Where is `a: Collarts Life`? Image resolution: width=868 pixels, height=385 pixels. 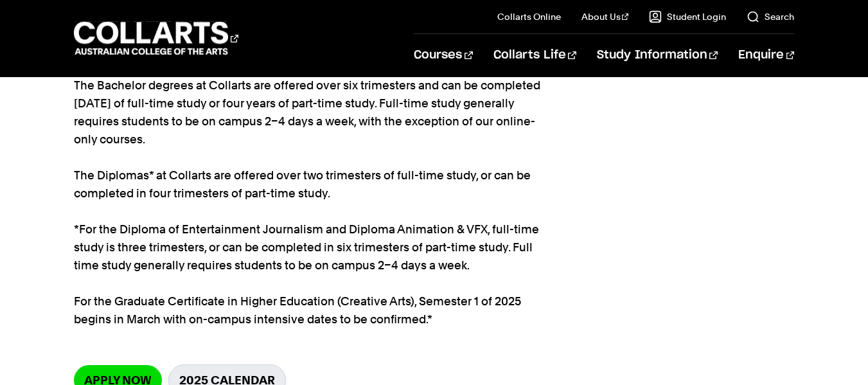
a: Collarts Life is located at coordinates (535, 55).